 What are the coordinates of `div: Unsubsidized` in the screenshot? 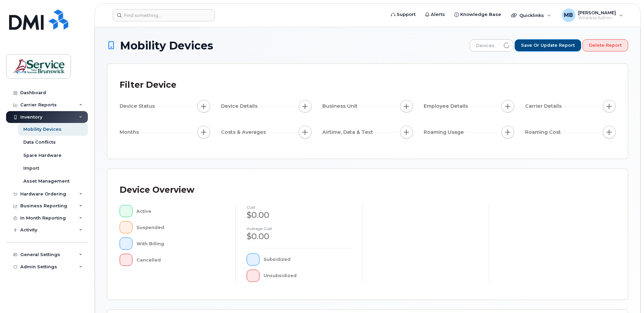 It's located at (308, 275).